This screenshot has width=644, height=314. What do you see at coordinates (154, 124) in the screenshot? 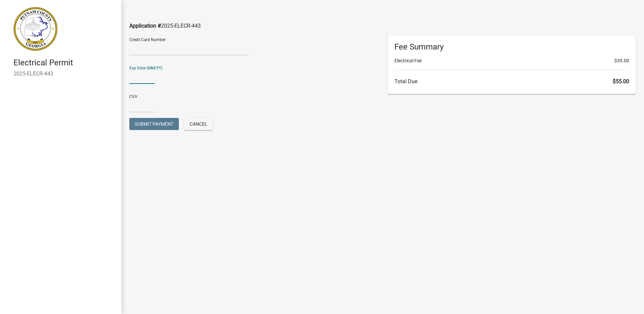
I see `button: Submit Payment` at bounding box center [154, 124].